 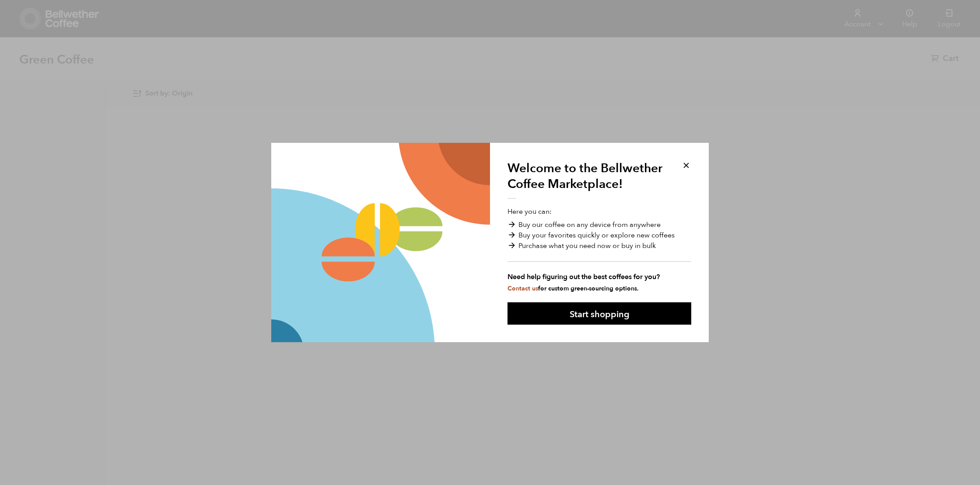 What do you see at coordinates (600, 246) in the screenshot?
I see `li: Purchase what you need now or buy in bulk` at bounding box center [600, 246].